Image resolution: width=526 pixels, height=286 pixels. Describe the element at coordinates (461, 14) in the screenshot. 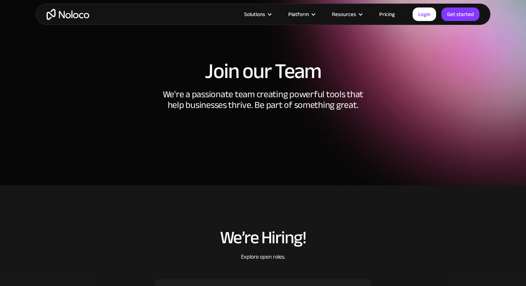

I see `a: Get started` at that location.